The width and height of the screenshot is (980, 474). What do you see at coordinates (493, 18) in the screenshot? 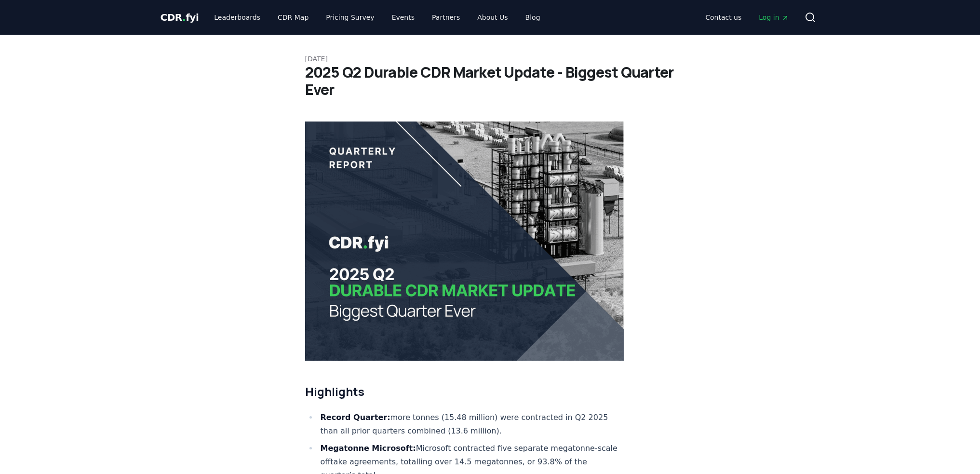
I see `a: About Us` at bounding box center [493, 18].